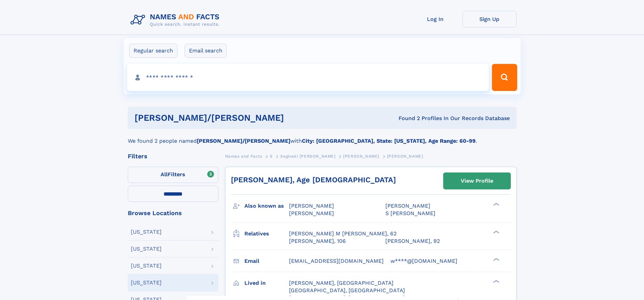 The width and height of the screenshot is (644, 300). Describe the element at coordinates (176, 20) in the screenshot. I see `img: Logo Names and Facts` at that location.